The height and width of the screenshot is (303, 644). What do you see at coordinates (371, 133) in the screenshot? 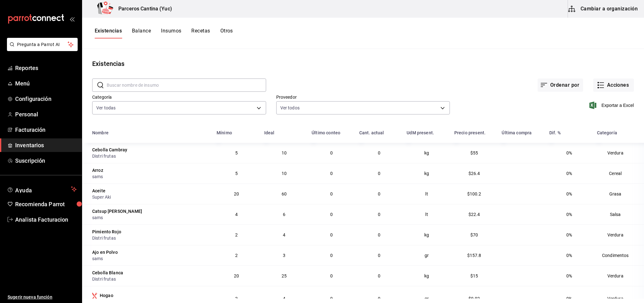
I see `div: Cant. actual` at bounding box center [371, 133].